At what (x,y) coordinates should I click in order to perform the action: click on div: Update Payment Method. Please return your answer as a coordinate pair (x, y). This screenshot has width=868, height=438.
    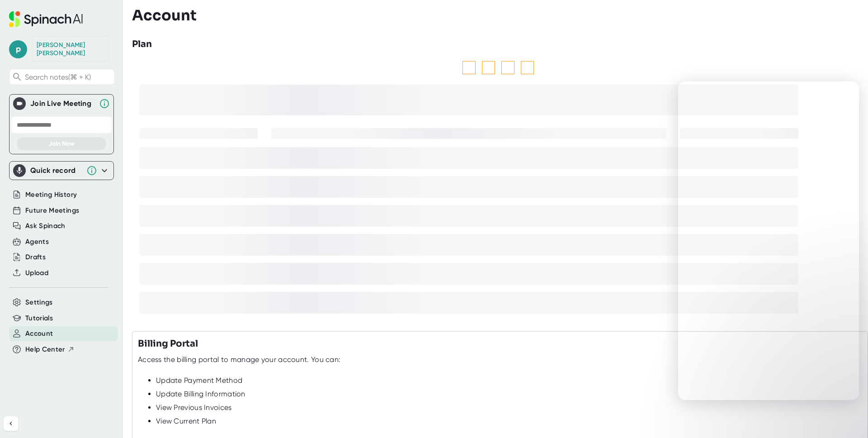
    Looking at the image, I should click on (509, 381).